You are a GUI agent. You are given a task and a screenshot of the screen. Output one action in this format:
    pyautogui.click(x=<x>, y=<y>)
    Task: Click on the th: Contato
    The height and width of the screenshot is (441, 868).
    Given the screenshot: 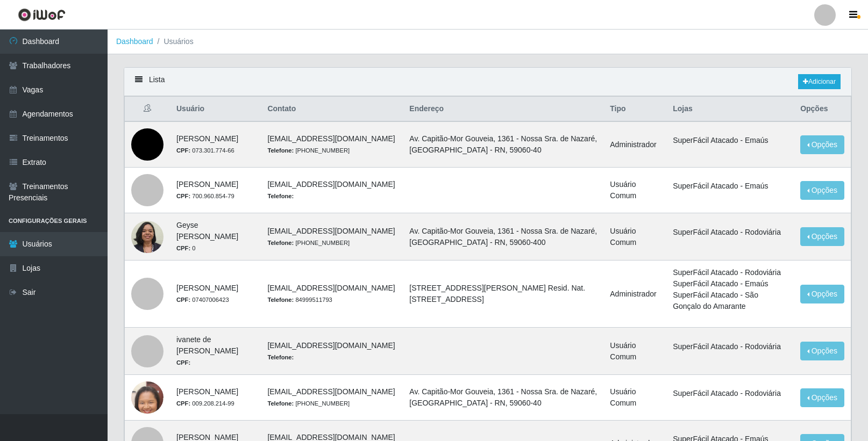 What is the action you would take?
    pyautogui.click(x=332, y=109)
    